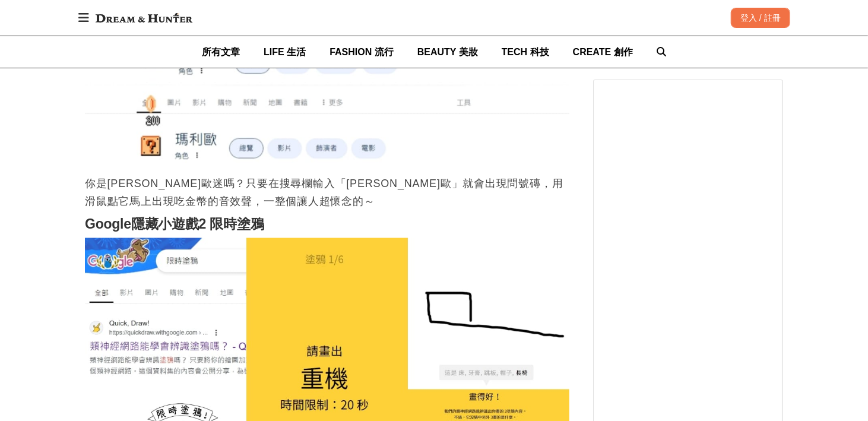 The height and width of the screenshot is (421, 868). I want to click on a: LIFE 生活, so click(284, 51).